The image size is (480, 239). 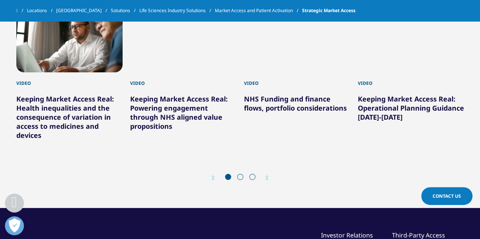 What do you see at coordinates (179, 113) in the screenshot?
I see `a: Keeping Market Access Real: Powering engagement through NHS aligned value propositions` at bounding box center [179, 113].